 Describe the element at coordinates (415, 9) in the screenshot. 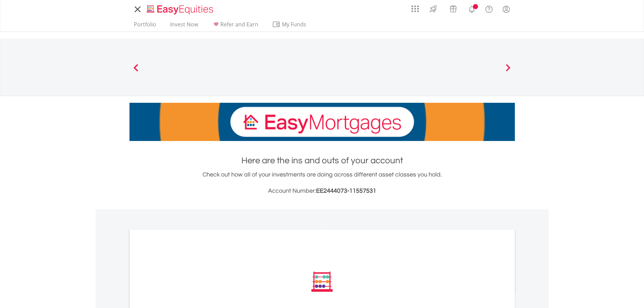

I see `img: grid-menu-icon.svg` at that location.